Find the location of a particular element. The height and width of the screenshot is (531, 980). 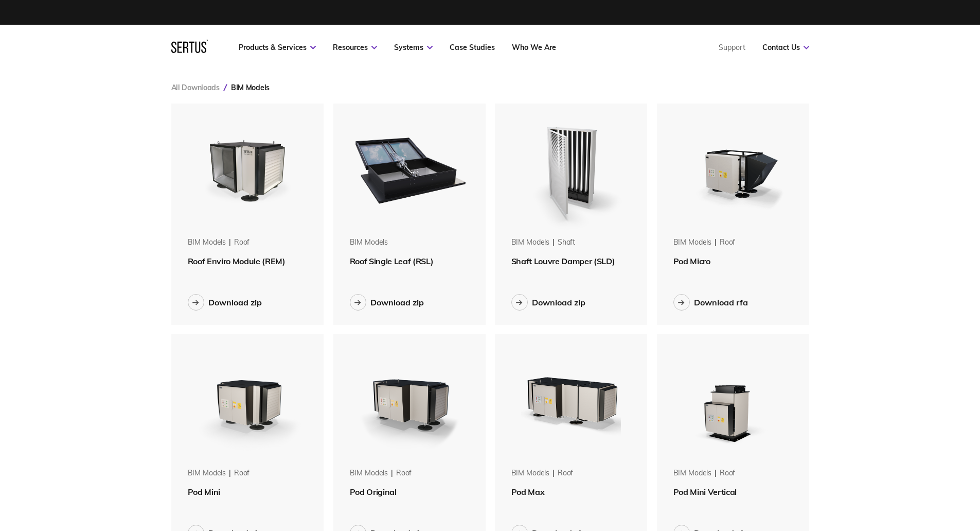

span: Pod Original is located at coordinates (373, 492).